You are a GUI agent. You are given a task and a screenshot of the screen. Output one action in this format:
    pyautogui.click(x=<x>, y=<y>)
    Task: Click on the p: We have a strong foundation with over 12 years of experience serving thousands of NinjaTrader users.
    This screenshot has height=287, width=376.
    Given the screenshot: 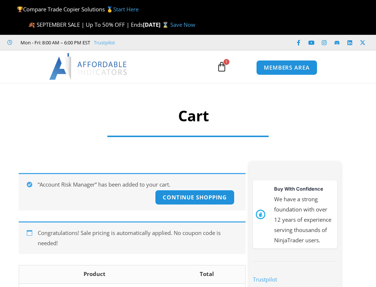 What is the action you would take?
    pyautogui.click(x=304, y=219)
    